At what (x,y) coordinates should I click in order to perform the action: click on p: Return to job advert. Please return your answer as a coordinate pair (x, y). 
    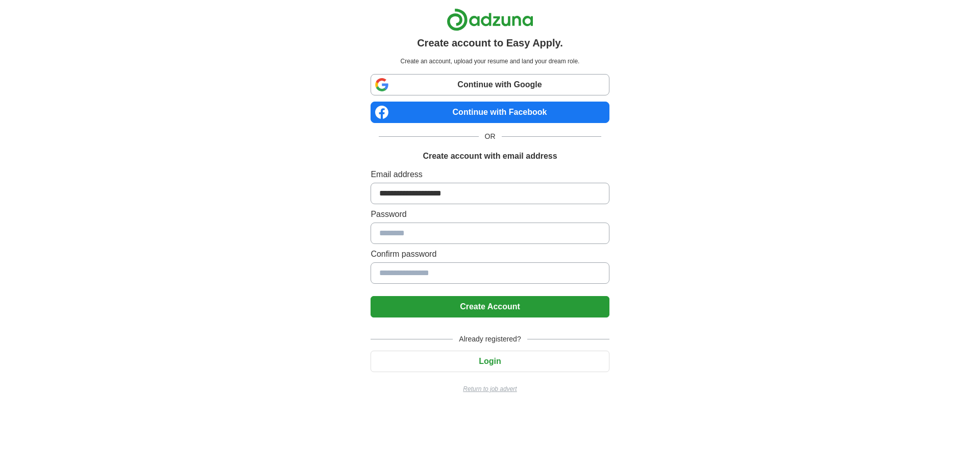
    Looking at the image, I should click on (490, 389).